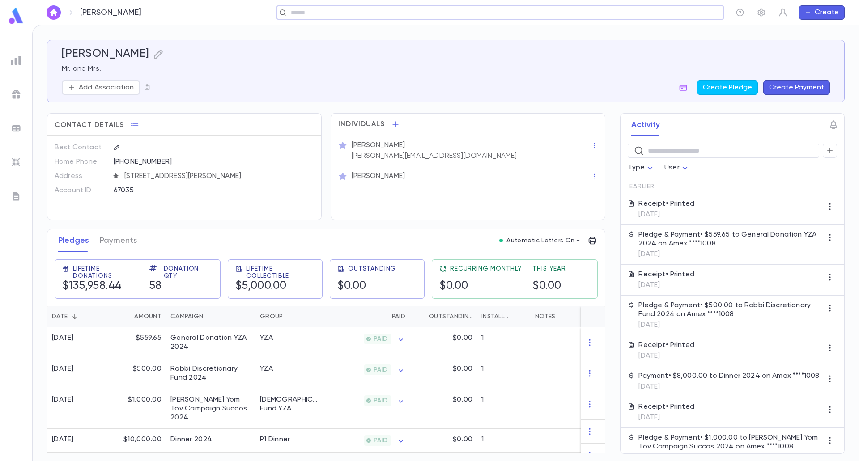  I want to click on p: Automatic Letters On, so click(541, 241).